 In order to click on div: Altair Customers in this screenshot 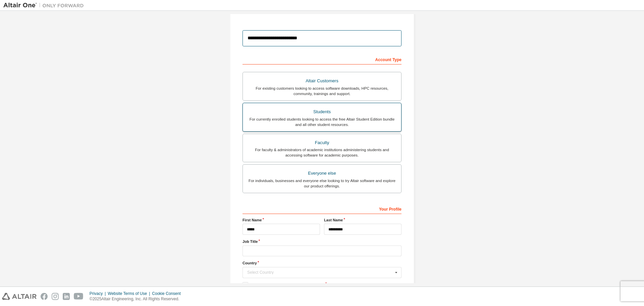, I will do `click(322, 81)`.